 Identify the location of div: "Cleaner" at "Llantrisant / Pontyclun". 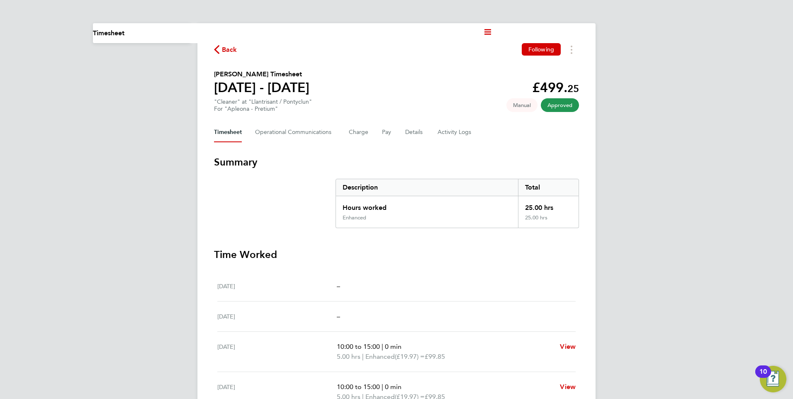
(263, 105).